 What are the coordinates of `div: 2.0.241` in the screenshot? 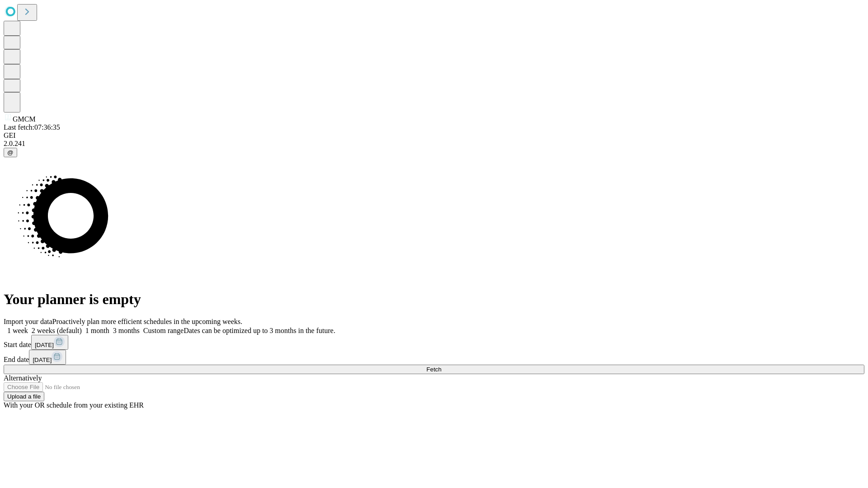 It's located at (434, 144).